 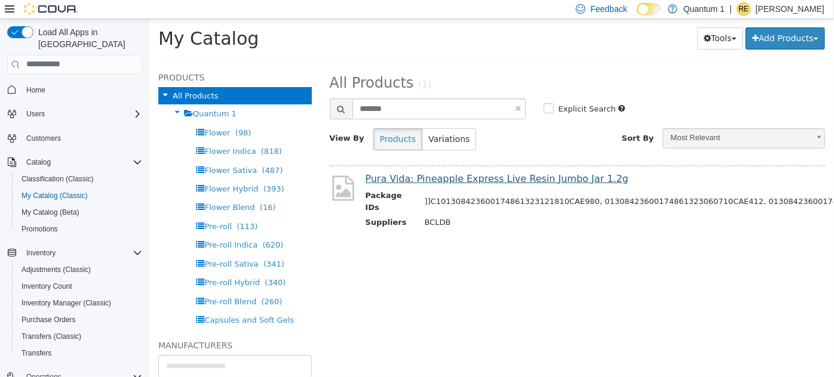 What do you see at coordinates (36, 353) in the screenshot?
I see `a: Transfers` at bounding box center [36, 353].